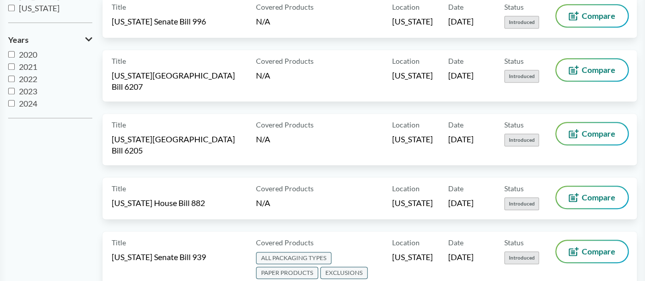  What do you see at coordinates (11, 54) in the screenshot?
I see `input: 2020` at bounding box center [11, 54].